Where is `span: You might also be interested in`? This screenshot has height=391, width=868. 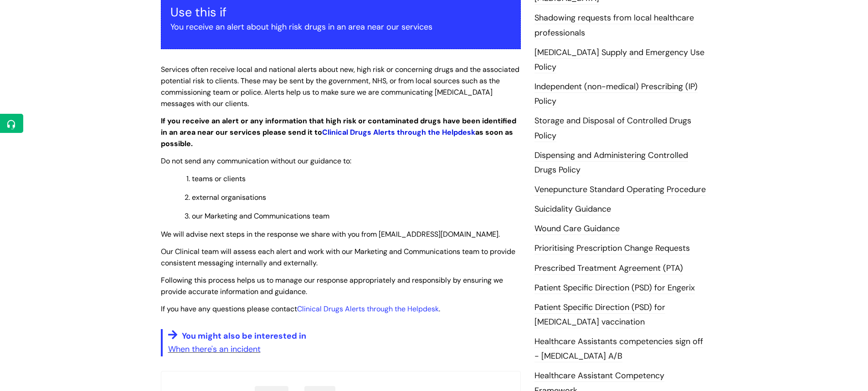 span: You might also be interested in is located at coordinates (243, 336).